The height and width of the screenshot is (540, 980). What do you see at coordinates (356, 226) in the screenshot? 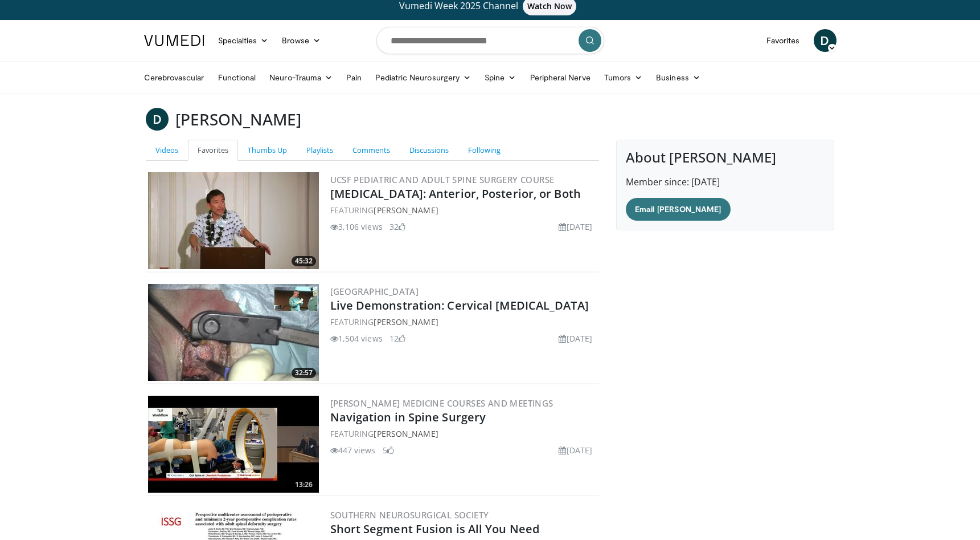
I see `li: 3,106 views` at bounding box center [356, 226].